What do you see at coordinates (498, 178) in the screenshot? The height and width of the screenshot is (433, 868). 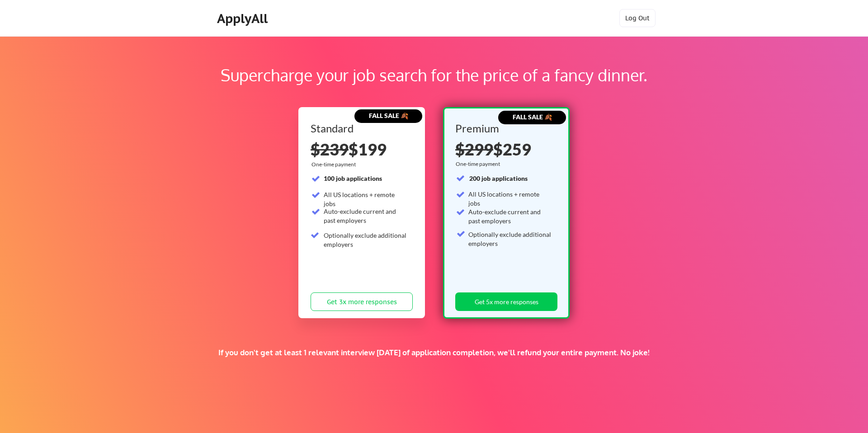 I see `strong: 200 job applications` at bounding box center [498, 178].